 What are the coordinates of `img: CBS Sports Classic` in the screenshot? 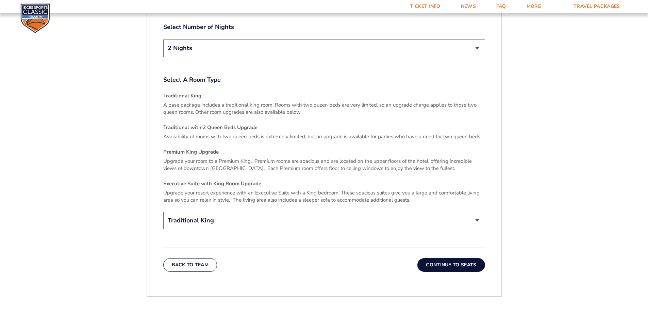 It's located at (35, 18).